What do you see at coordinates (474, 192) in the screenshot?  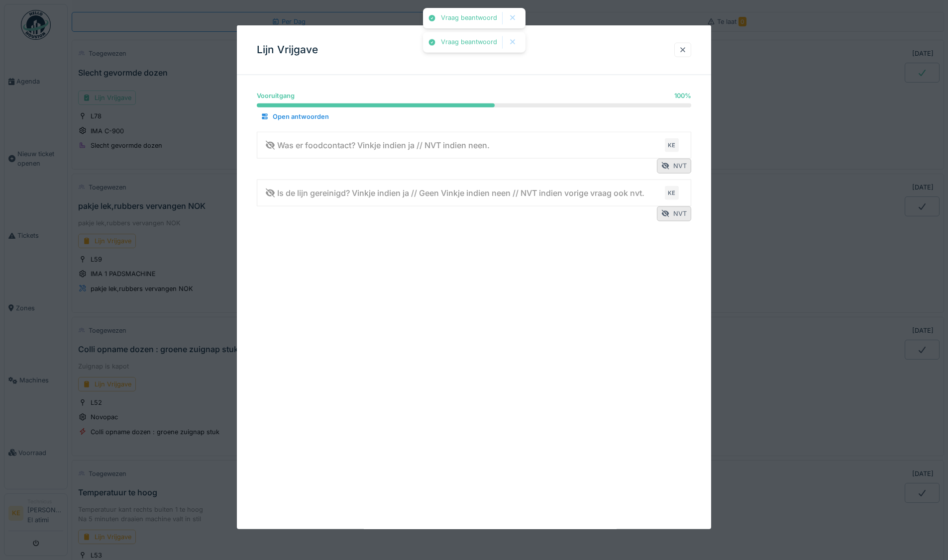 I see `summary: Is de lijn gereinigd? Vinkje indien ja // Geen Vinkje indien neen // NVT indien vorige vraag ook ...` at bounding box center [474, 192].